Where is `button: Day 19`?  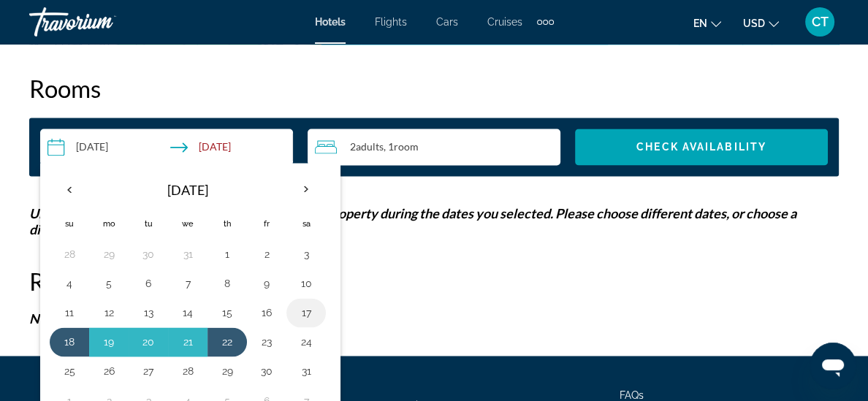
button: Day 19 is located at coordinates (109, 342).